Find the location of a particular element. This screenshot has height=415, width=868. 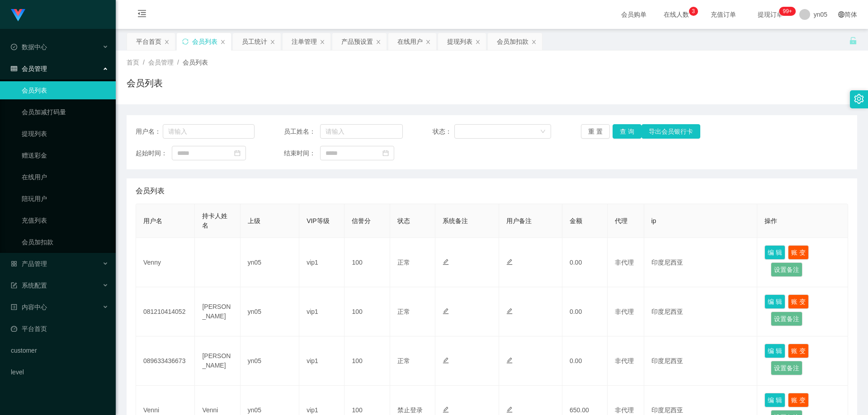

span: 用户名 is located at coordinates (153, 221).